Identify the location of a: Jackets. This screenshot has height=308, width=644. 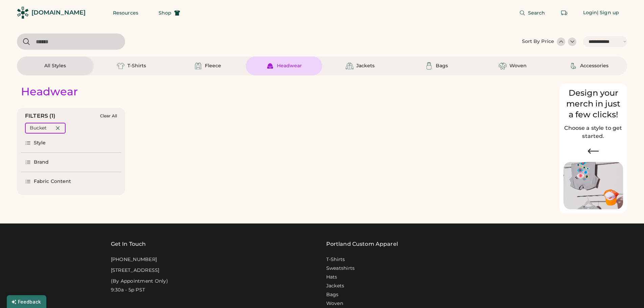
(335, 286).